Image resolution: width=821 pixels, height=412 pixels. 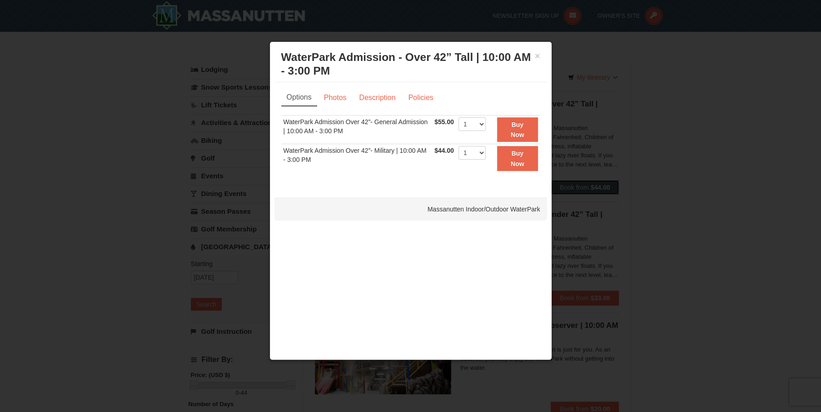 What do you see at coordinates (411, 64) in the screenshot?
I see `h3: WaterPark Admission - Over 42” Tall | 10:00 AM - 3:00 PM` at bounding box center [411, 64].